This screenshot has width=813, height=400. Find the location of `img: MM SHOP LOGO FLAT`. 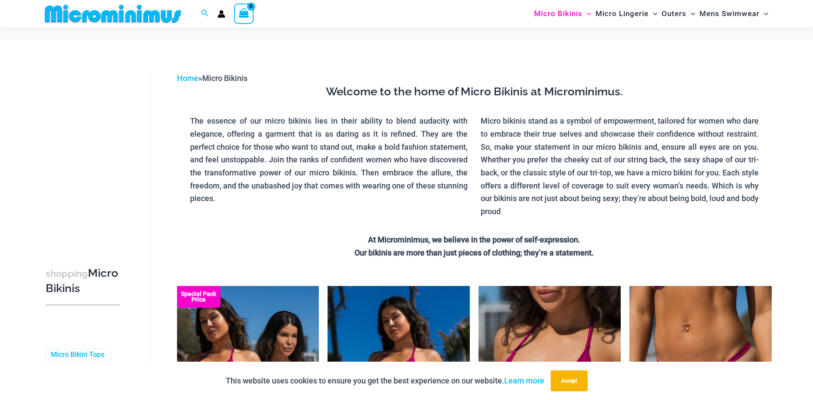

img: MM SHOP LOGO FLAT is located at coordinates (113, 13).